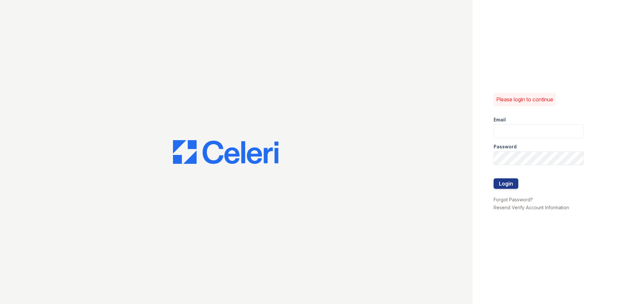 Image resolution: width=630 pixels, height=304 pixels. What do you see at coordinates (226, 152) in the screenshot?
I see `img: CE_Logo_Blue-a8612792a0a2168367f1c8372b55b34899dd931a85d93a1a3d3e32e68fde9ad4.png` at bounding box center [226, 152].